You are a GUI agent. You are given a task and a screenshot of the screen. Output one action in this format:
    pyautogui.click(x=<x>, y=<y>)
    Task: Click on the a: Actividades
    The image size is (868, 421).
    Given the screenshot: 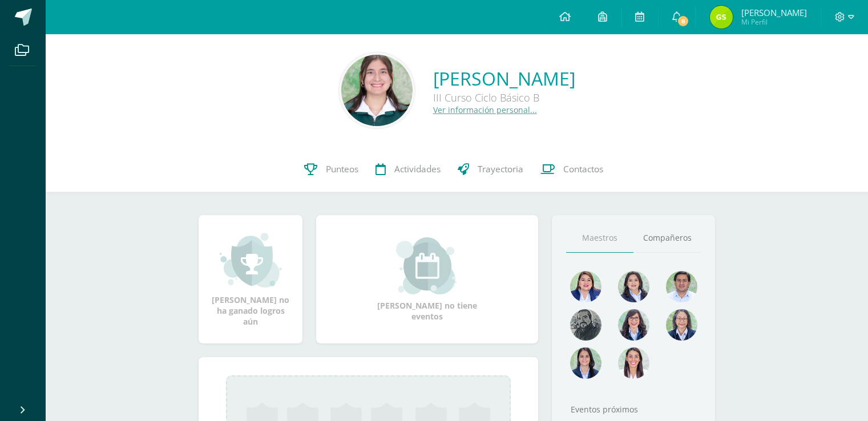 What is the action you would take?
    pyautogui.click(x=409, y=169)
    